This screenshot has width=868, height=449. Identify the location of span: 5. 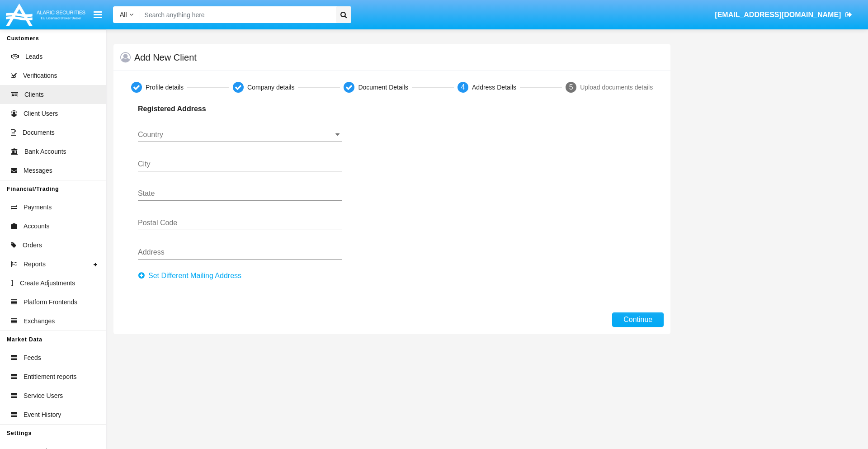
(571, 87).